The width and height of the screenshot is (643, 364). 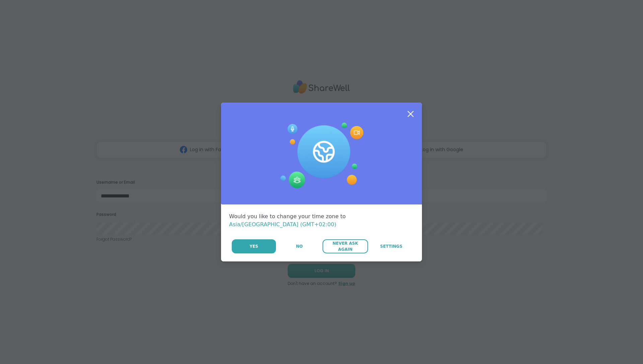 What do you see at coordinates (322, 220) in the screenshot?
I see `div: Would you like to change your time zone to` at bounding box center [322, 220].